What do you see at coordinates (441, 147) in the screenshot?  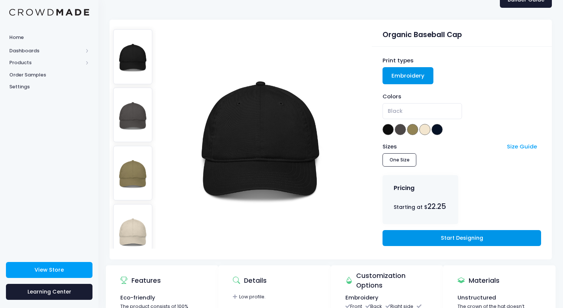 I see `div: Sizes` at bounding box center [441, 147].